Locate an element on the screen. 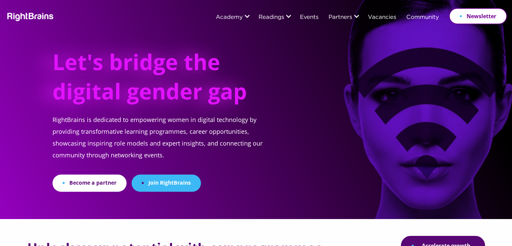  p: RightBrains is dedicated to empowering women in digital technology by providing transformative le... is located at coordinates (166, 144).